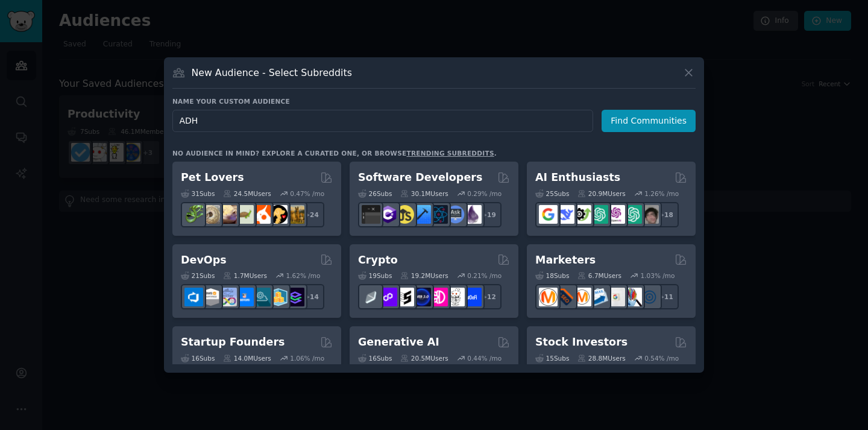 The height and width of the screenshot is (430, 868). Describe the element at coordinates (388, 214) in the screenshot. I see `img: csharp` at that location.